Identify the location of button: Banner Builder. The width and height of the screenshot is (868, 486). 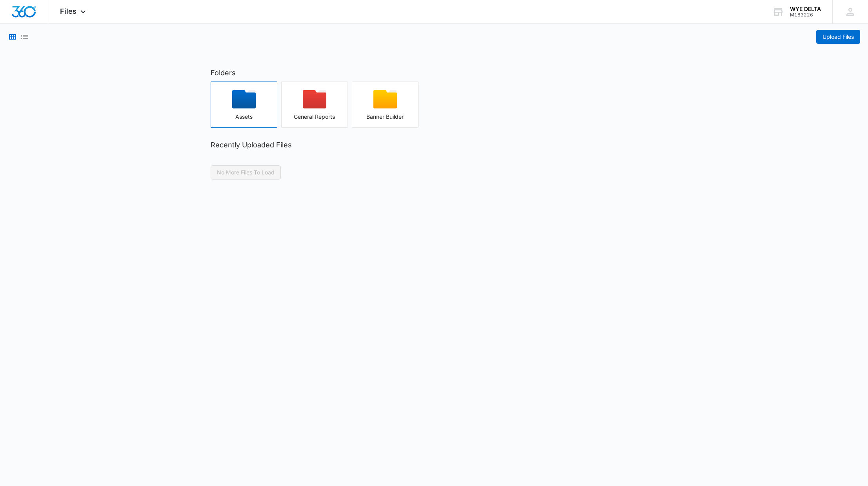
(385, 105).